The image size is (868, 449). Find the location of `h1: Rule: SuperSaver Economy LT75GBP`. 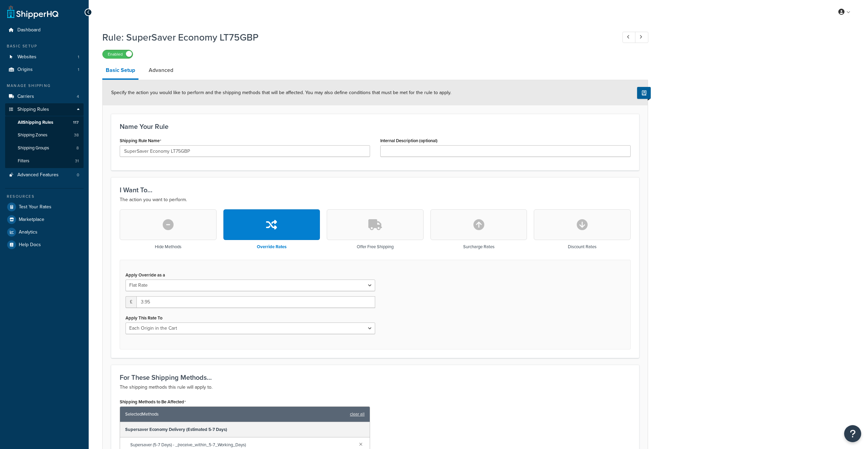

h1: Rule: SuperSaver Economy LT75GBP is located at coordinates (356, 37).